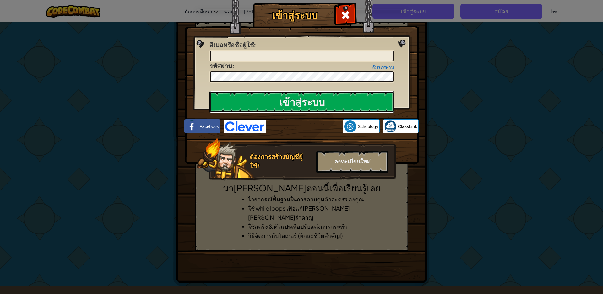 The image size is (603, 294). What do you see at coordinates (352, 162) in the screenshot?
I see `div: ลงทะเบียนใหม่` at bounding box center [352, 162].